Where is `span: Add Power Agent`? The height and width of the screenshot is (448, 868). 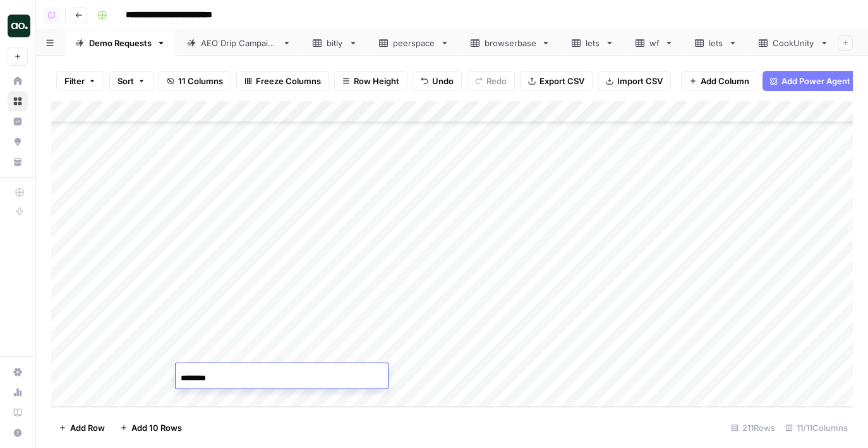 span: Add Power Agent is located at coordinates (816, 81).